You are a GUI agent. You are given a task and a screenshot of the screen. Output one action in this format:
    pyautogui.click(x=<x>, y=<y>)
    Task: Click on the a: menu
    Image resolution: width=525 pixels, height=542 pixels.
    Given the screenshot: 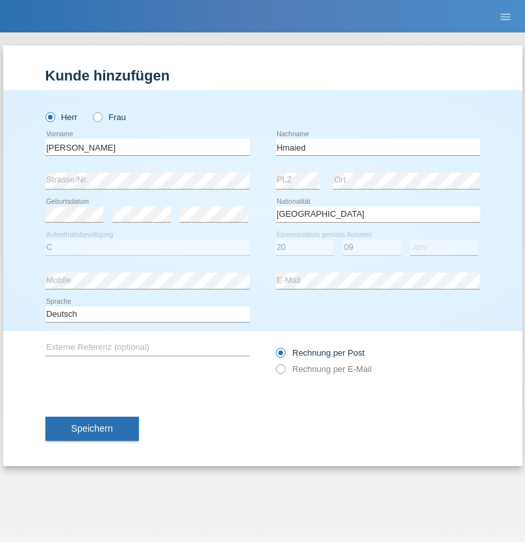 What is the action you would take?
    pyautogui.click(x=506, y=16)
    